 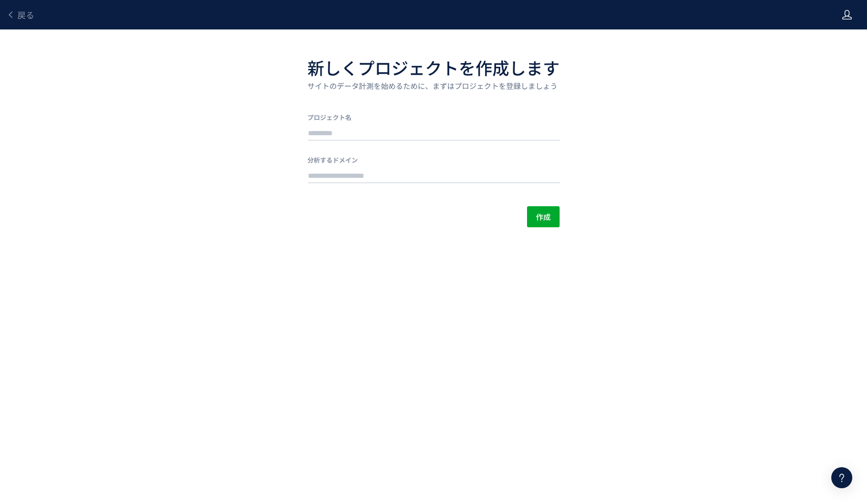 I want to click on label: プロジェクト名, so click(x=434, y=116).